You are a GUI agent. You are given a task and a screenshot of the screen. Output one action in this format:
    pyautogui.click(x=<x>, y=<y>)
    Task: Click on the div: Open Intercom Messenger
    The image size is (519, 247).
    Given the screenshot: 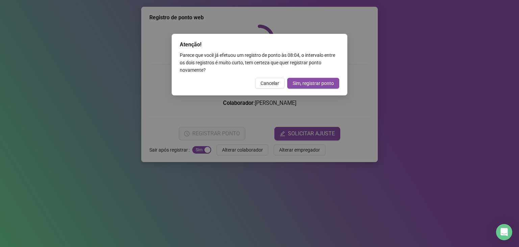 What is the action you would take?
    pyautogui.click(x=504, y=232)
    